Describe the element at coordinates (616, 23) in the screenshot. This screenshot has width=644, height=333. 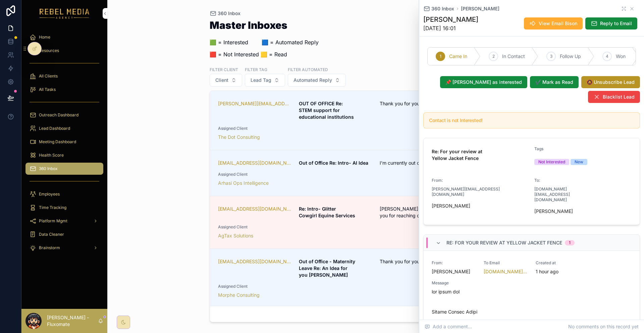
I see `span: Reply to Email` at that location.